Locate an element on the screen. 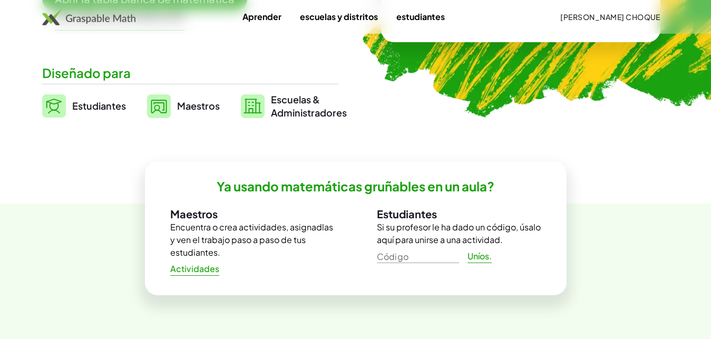 This screenshot has height=339, width=711. span: Actividades is located at coordinates (195, 269).